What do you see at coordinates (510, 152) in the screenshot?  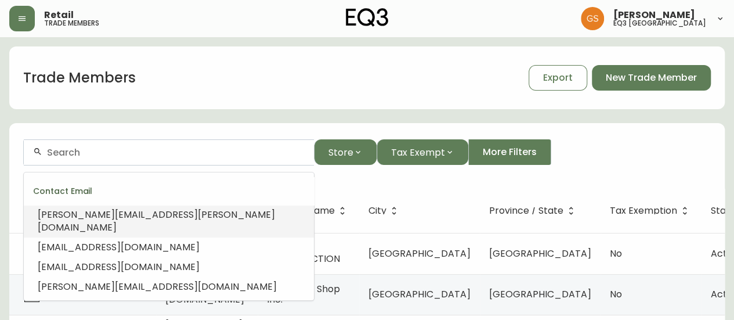 I see `button: More Filters` at bounding box center [510, 152].